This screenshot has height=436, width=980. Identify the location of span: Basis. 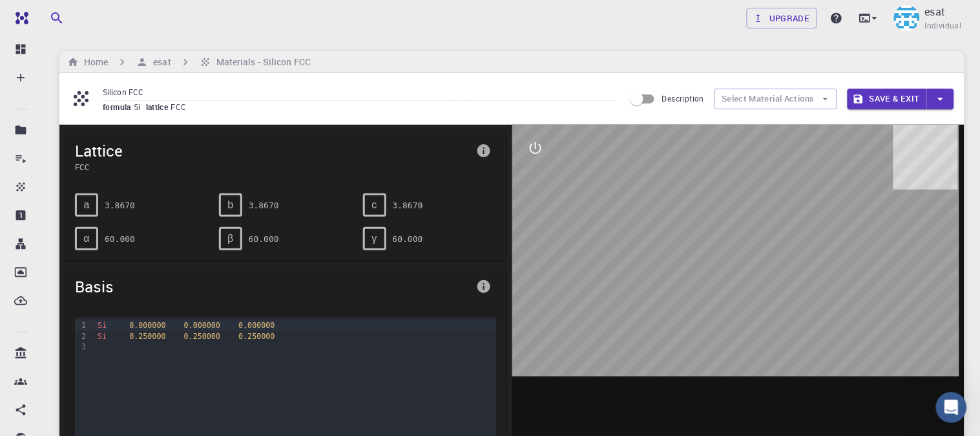
(273, 287).